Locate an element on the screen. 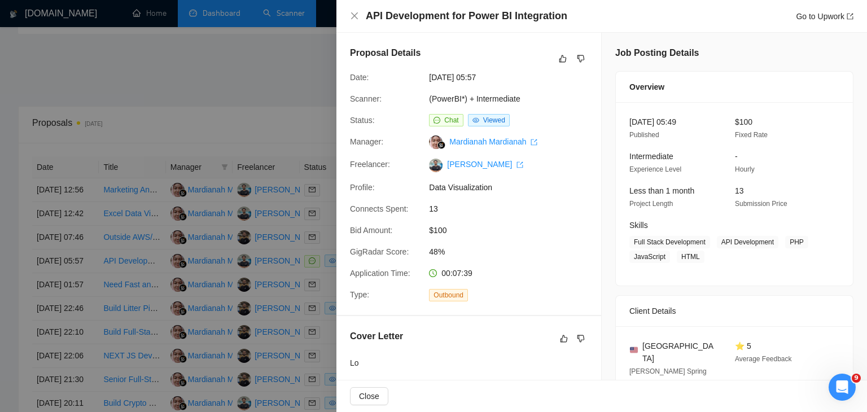  span: API Development is located at coordinates (747, 242).